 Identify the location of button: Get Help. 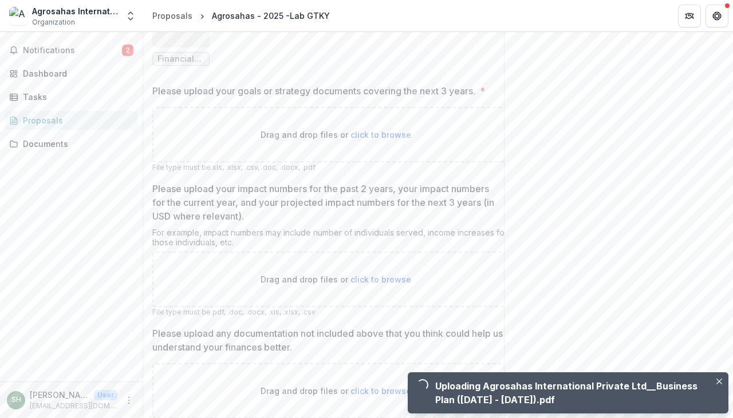
(717, 16).